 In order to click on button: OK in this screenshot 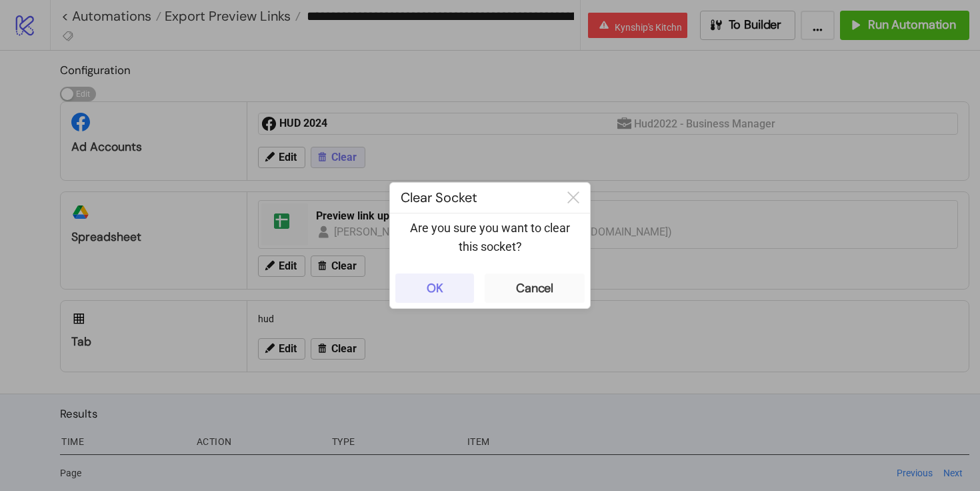, I will do `click(435, 288)`.